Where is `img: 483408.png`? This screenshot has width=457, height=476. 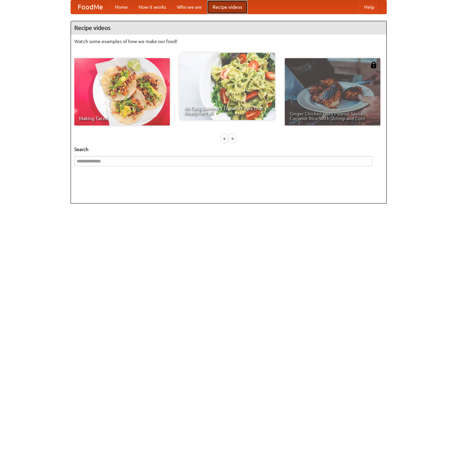 img: 483408.png is located at coordinates (374, 65).